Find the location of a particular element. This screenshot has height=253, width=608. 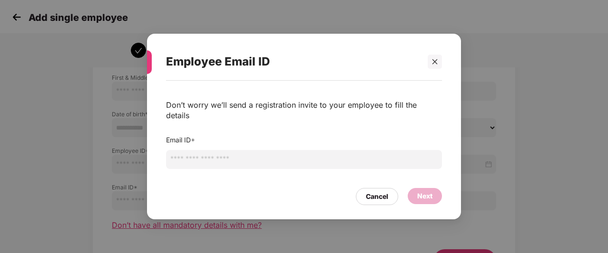

div: Employee Email ID is located at coordinates (292, 62).